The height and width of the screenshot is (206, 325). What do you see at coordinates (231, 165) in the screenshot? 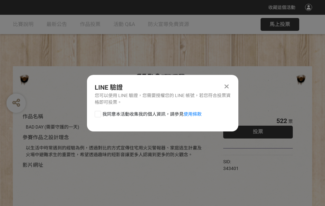
I see `span: SID: 343401` at bounding box center [231, 165].